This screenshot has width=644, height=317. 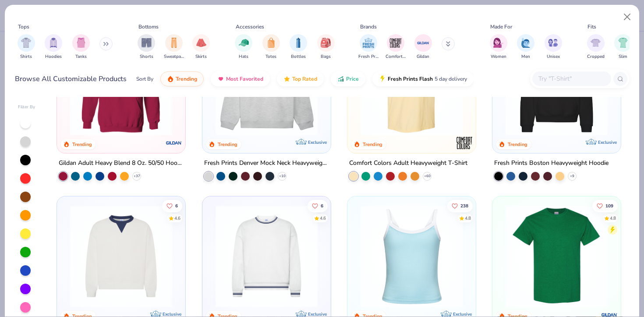 What do you see at coordinates (451, 79) in the screenshot?
I see `span: 5 day delivery` at bounding box center [451, 79].